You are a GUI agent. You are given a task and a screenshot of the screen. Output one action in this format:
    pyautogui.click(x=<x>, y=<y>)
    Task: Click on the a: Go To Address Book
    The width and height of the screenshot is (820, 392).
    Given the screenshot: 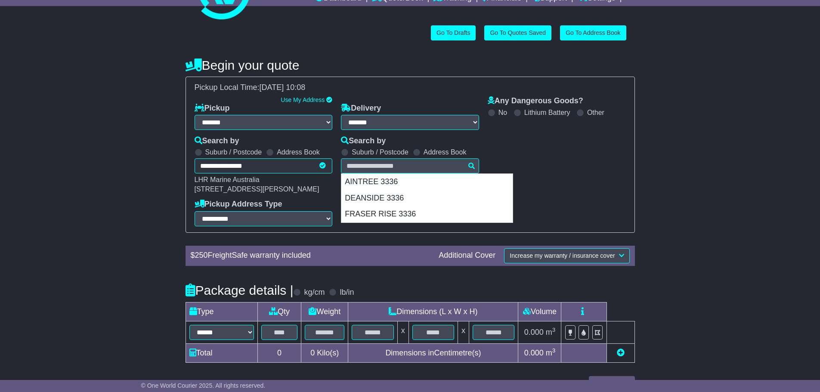 What is the action you would take?
    pyautogui.click(x=593, y=33)
    